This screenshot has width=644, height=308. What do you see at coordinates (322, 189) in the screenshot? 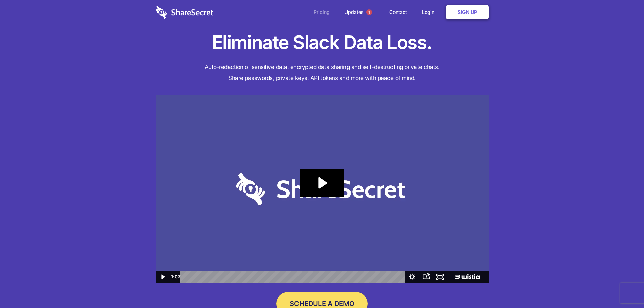
I see `img: Sharesecret` at bounding box center [322, 189].